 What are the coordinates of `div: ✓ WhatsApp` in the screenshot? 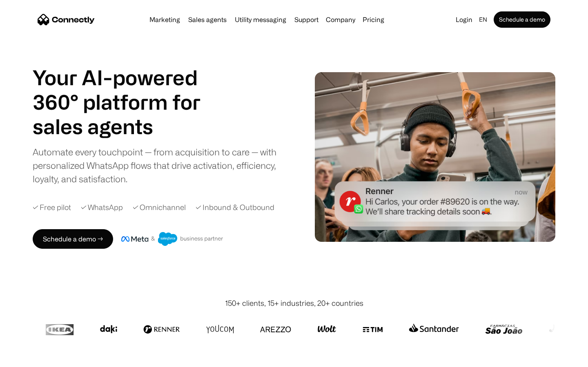 It's located at (102, 207).